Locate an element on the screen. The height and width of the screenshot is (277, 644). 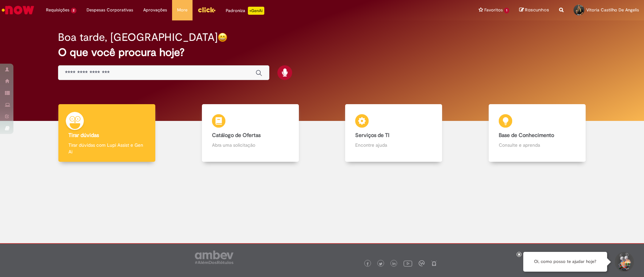
span: Requisições is located at coordinates (58, 10).